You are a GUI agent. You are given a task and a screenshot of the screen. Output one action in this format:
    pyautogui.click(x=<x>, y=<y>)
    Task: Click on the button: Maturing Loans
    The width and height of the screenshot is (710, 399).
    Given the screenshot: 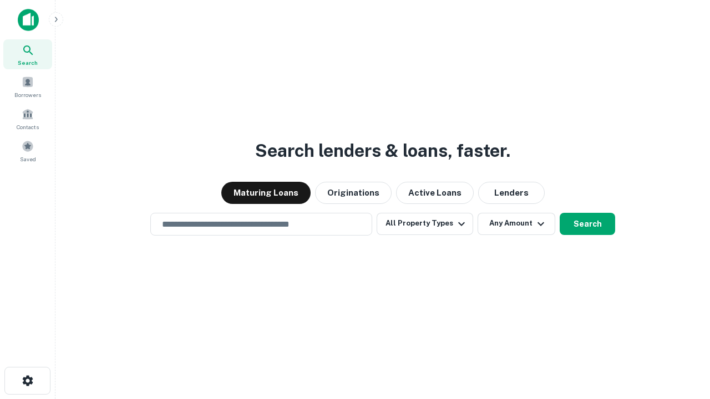 What is the action you would take?
    pyautogui.click(x=266, y=193)
    